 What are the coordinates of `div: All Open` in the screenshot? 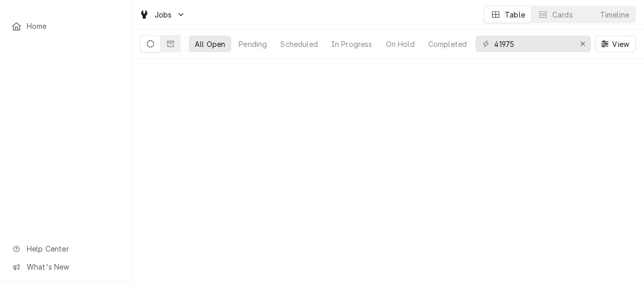 It's located at (209, 44).